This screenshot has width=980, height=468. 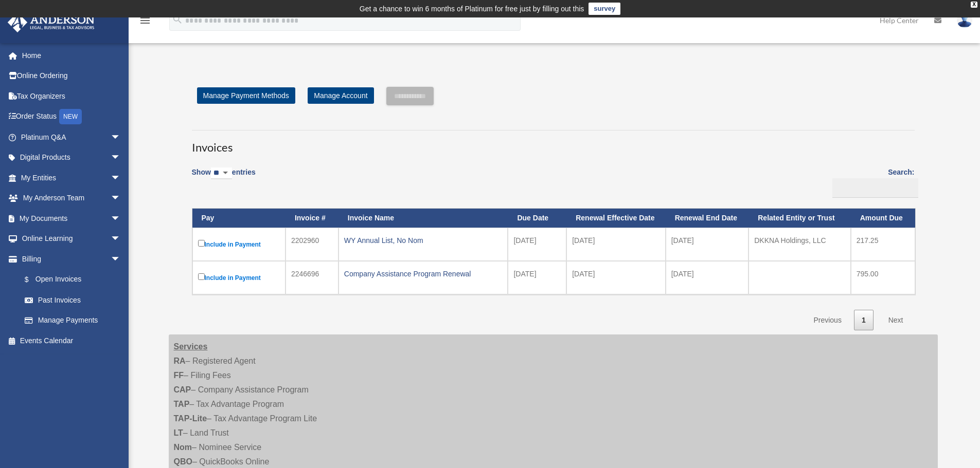 I want to click on a: Platinum Q&Aarrow_drop_down, so click(x=72, y=137).